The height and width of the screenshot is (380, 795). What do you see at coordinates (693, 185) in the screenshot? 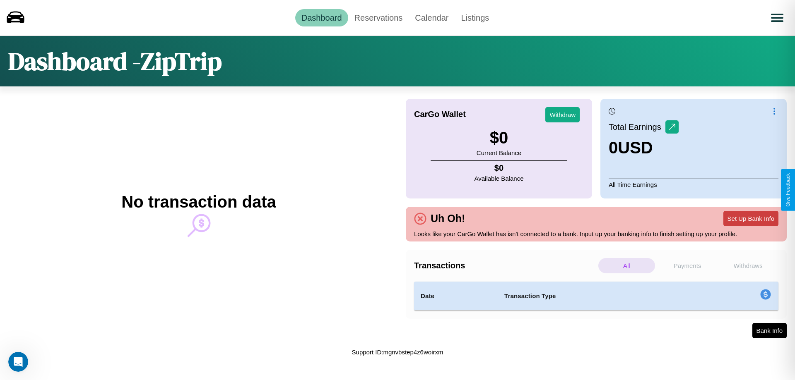
I see `p: All Time Earnings` at bounding box center [693, 185].